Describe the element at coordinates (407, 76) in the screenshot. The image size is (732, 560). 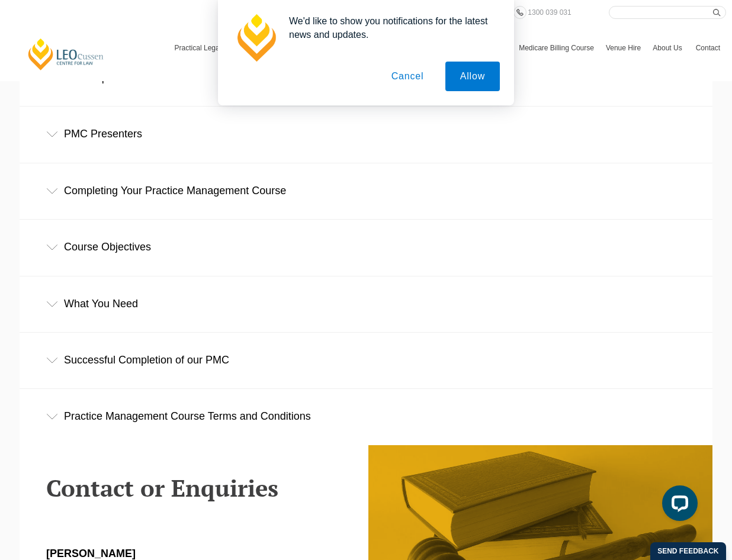
I see `button: Cancel` at that location.